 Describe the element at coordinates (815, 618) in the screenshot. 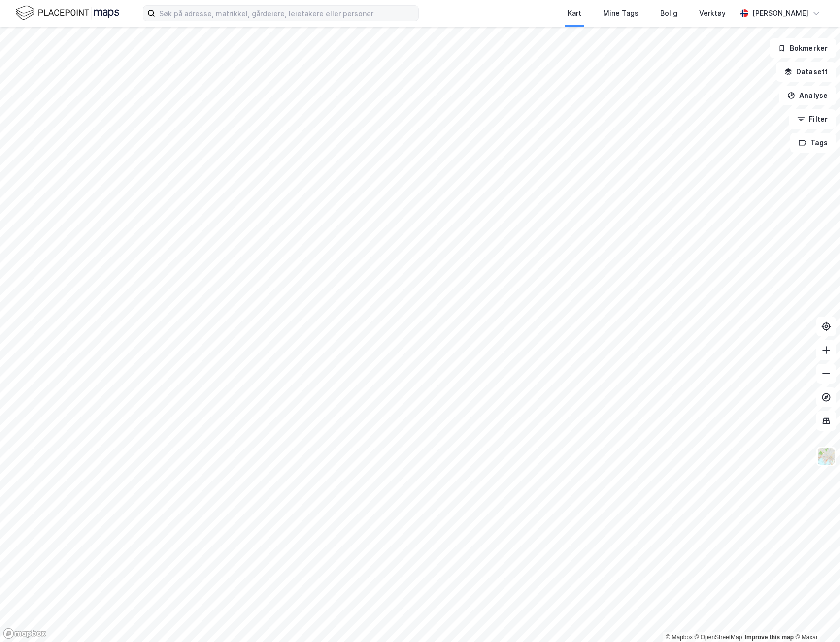

I see `div: Kontrollprogram for chat` at that location.